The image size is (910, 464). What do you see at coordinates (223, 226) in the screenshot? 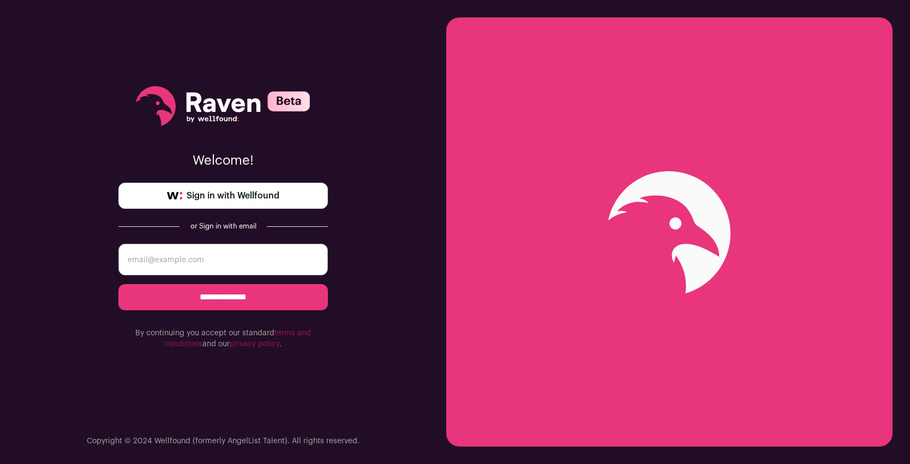
I see `div: or Sign in with email` at bounding box center [223, 226].